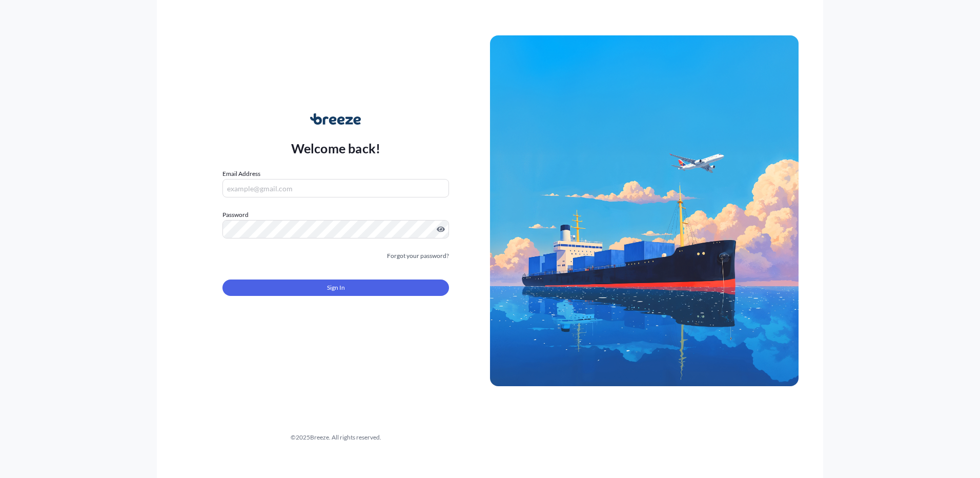 Image resolution: width=980 pixels, height=478 pixels. Describe the element at coordinates (644, 210) in the screenshot. I see `img: Ship illustration` at that location.